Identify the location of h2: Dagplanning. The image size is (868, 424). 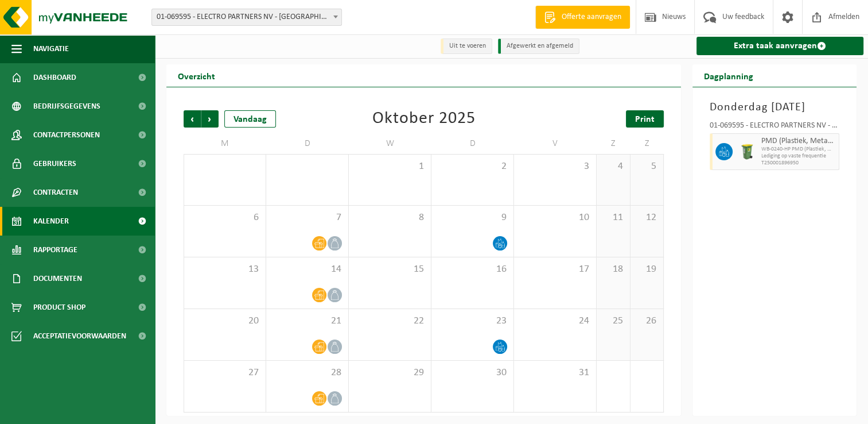
(729, 75).